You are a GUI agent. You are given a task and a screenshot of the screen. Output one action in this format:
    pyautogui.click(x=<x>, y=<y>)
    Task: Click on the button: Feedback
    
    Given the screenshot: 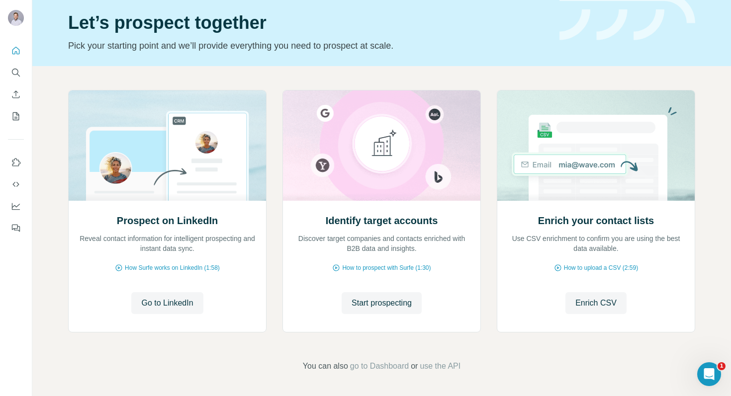 What is the action you would take?
    pyautogui.click(x=16, y=228)
    